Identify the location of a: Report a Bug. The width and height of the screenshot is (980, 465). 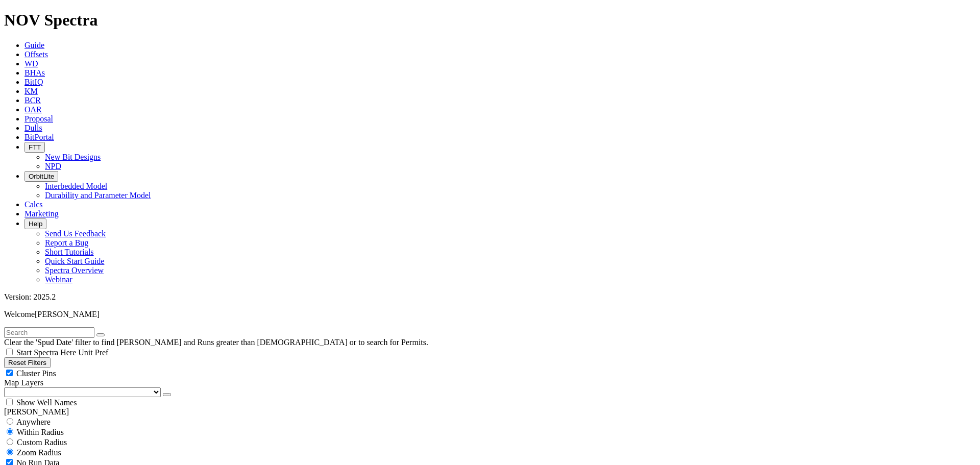
(66, 242).